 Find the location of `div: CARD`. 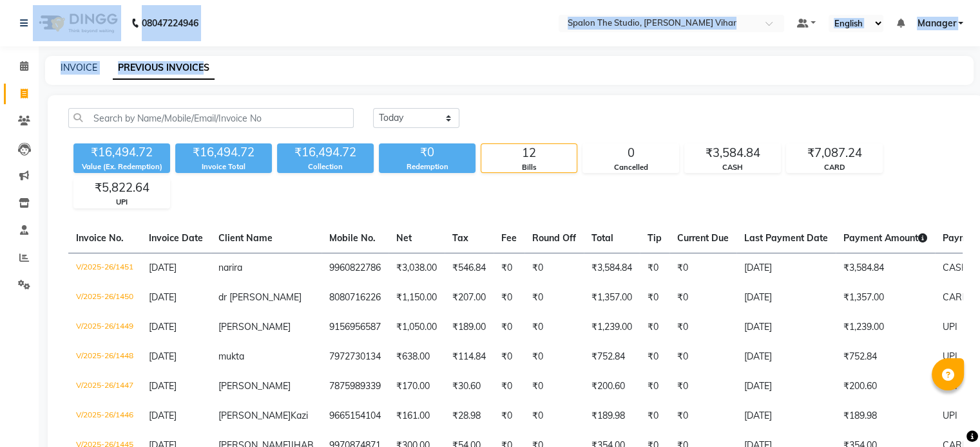

div: CARD is located at coordinates (834, 168).